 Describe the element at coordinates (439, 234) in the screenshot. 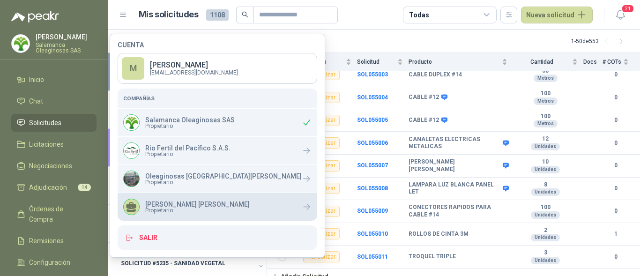

I see `b: ROLLOS DE CINTA 3M` at that location.